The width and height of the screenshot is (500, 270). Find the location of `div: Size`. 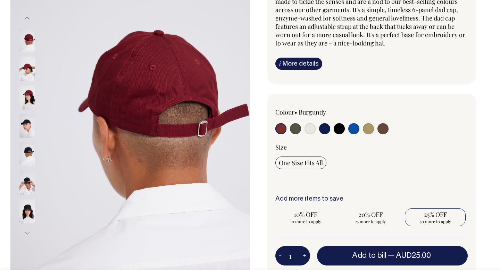

div: Size is located at coordinates (372, 147).